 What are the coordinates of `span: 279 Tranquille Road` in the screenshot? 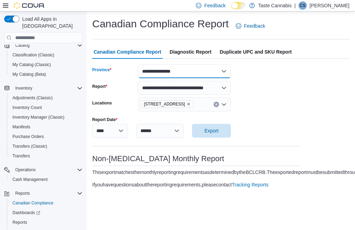 It's located at (167, 104).